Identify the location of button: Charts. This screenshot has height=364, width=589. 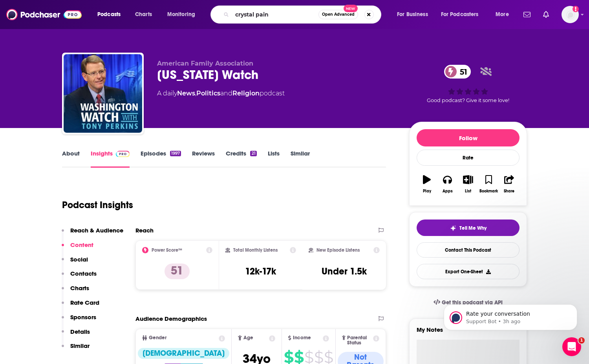
(76, 291).